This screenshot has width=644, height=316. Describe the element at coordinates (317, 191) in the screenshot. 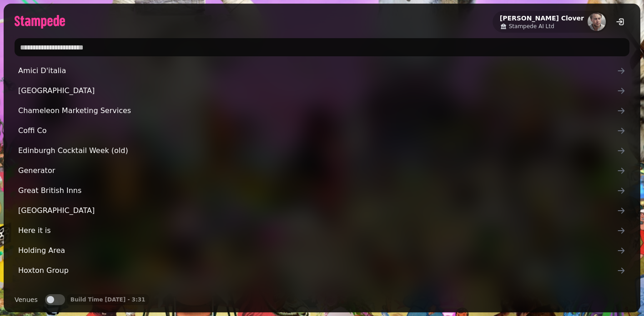

I see `span: Great British Inns` at that location.